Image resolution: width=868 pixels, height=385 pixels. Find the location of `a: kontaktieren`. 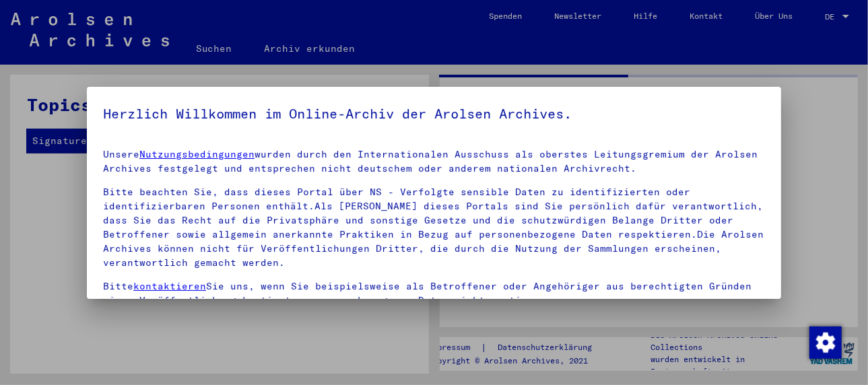

a: kontaktieren is located at coordinates (169, 286).